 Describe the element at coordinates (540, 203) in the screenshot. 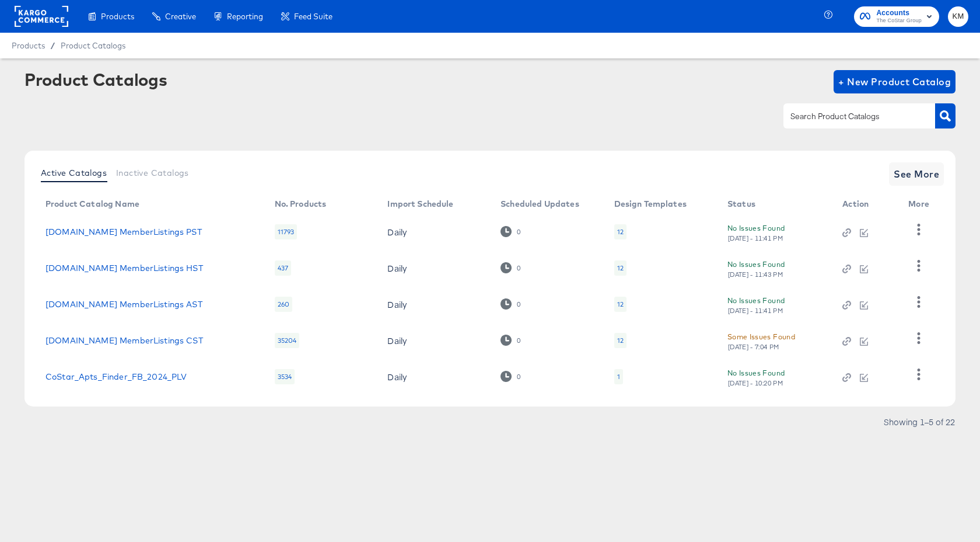

I see `div: Scheduled Updates` at that location.